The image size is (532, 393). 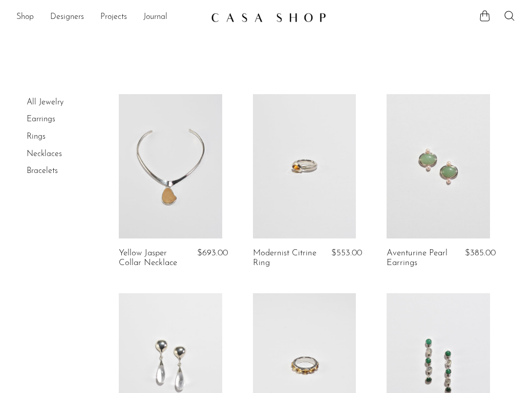 What do you see at coordinates (114, 18) in the screenshot?
I see `a: Projects` at bounding box center [114, 18].